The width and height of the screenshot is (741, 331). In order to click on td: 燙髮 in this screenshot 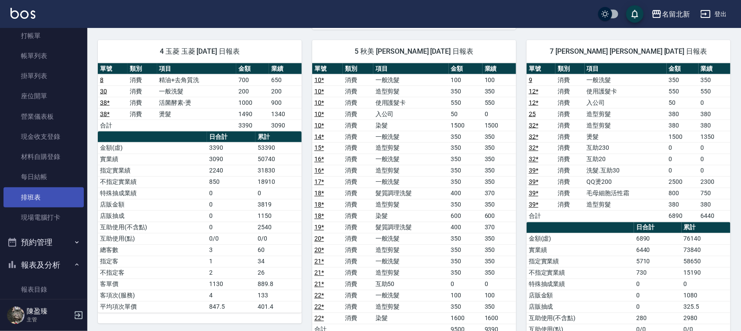, I will do `click(197, 114)`.